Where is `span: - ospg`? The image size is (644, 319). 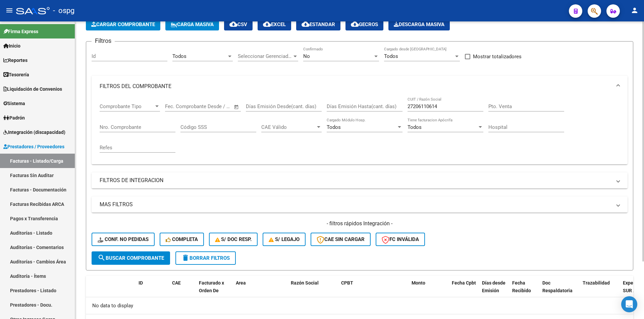
span: - ospg is located at coordinates (64, 11).